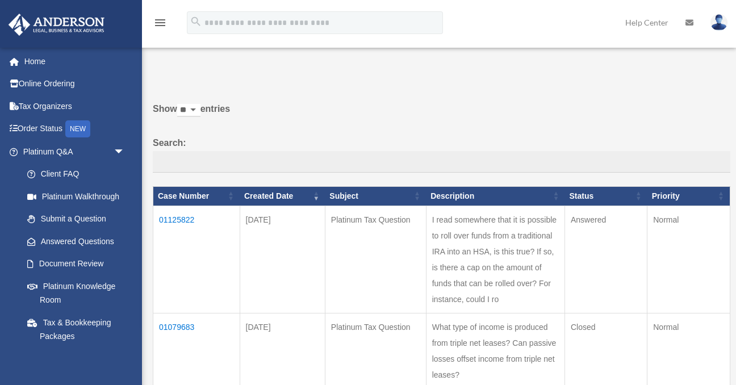  Describe the element at coordinates (196, 22) in the screenshot. I see `i: search` at that location.